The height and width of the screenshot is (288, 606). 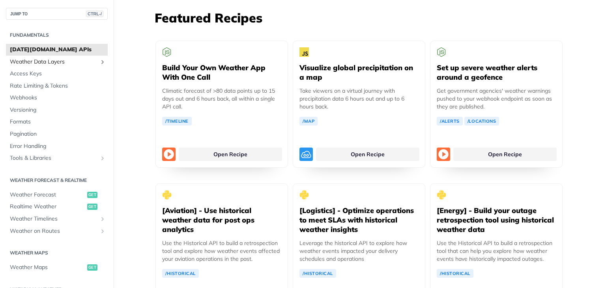 What do you see at coordinates (103, 158) in the screenshot?
I see `button: Show subpages for Tools & Libraries` at bounding box center [103, 158].